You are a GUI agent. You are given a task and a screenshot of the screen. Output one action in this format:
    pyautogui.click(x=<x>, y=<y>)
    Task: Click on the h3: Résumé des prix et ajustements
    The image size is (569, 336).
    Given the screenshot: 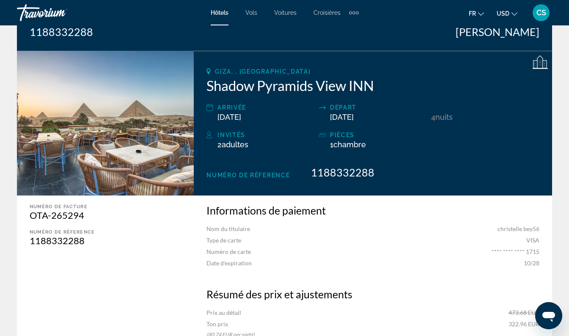 What is the action you would take?
    pyautogui.click(x=373, y=294)
    